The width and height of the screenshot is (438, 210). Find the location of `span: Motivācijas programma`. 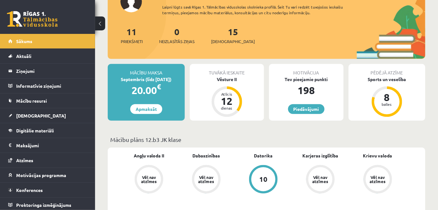

span: Motivācijas programma is located at coordinates (41, 175).